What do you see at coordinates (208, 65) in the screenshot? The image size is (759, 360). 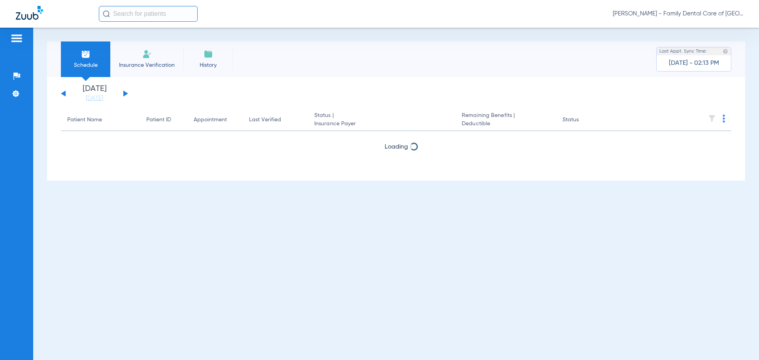 I see `span: History` at bounding box center [208, 65].